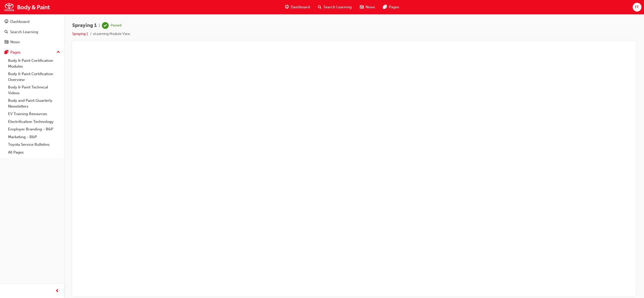  Describe the element at coordinates (112, 34) in the screenshot. I see `li: eLearning Module View` at that location.